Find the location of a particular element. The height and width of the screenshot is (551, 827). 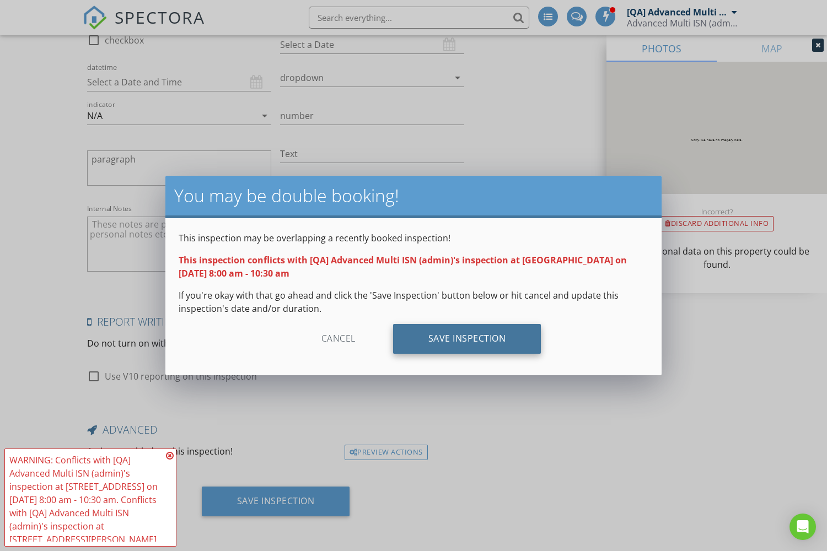

div: Open Intercom Messenger is located at coordinates (803, 527).